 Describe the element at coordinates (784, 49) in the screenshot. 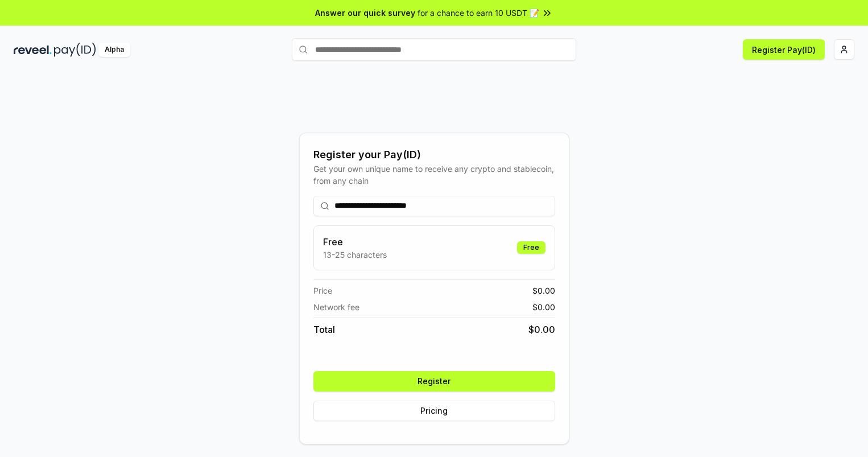

I see `button: Register Pay(ID)` at that location.